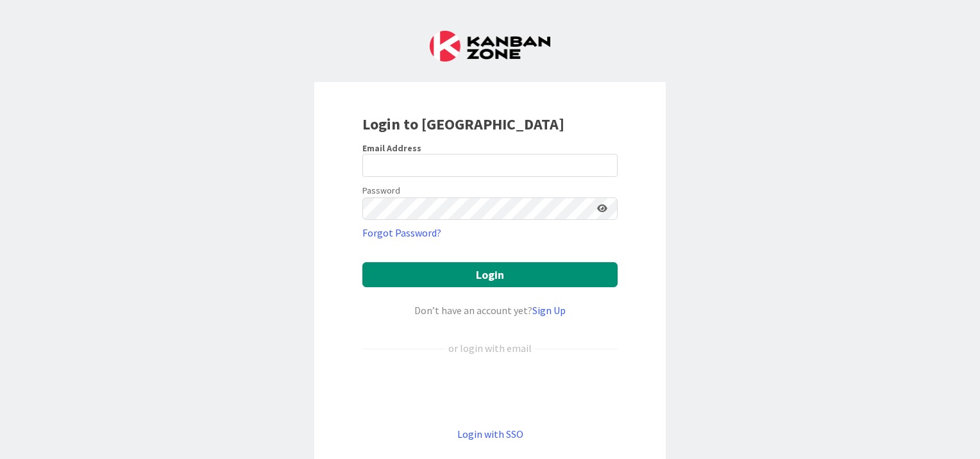 Image resolution: width=980 pixels, height=459 pixels. I want to click on img: Kanban Zone, so click(490, 46).